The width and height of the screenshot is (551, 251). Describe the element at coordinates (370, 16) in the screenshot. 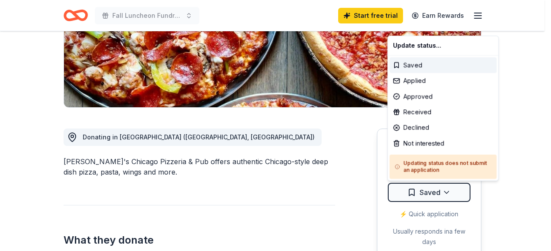

I see `a: Start free trial` at that location.